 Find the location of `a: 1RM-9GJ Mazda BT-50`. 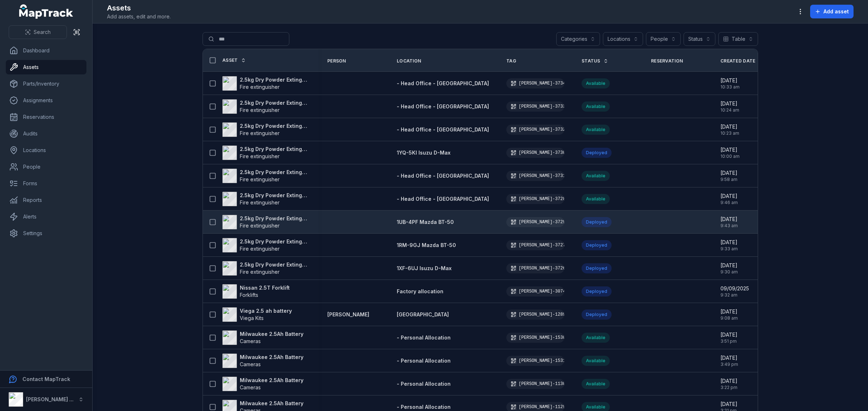

a: 1RM-9GJ Mazda BT-50 is located at coordinates (426, 245).